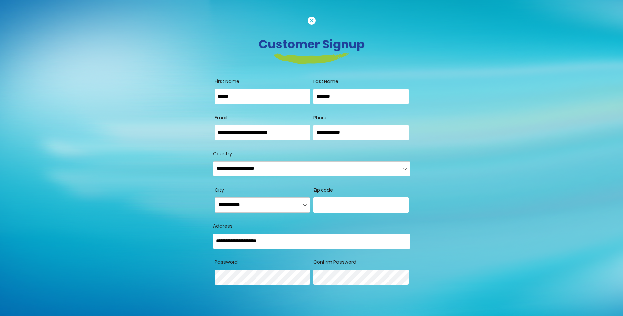 Image resolution: width=623 pixels, height=316 pixels. Describe the element at coordinates (227, 81) in the screenshot. I see `span: First Name` at that location.